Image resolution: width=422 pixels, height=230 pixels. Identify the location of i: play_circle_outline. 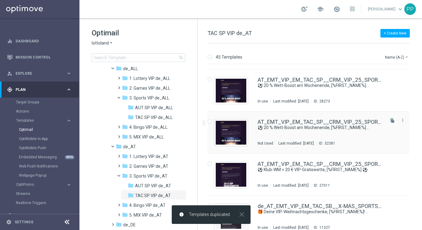
(10, 216).